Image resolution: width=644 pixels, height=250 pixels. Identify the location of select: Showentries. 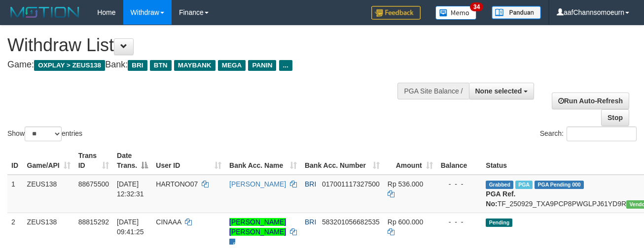
(43, 134).